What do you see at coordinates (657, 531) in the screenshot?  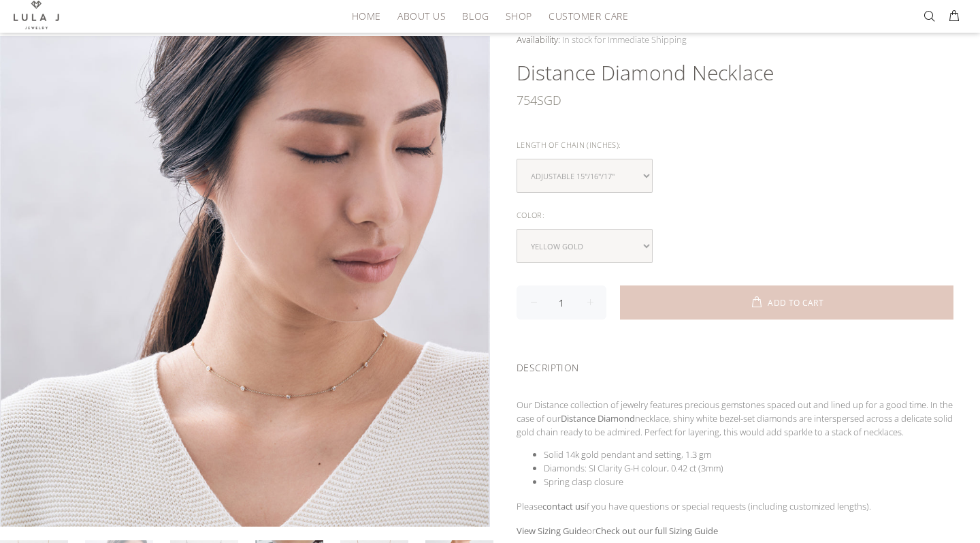 I see `strong: Check out our full Sizing Guide` at bounding box center [657, 531].